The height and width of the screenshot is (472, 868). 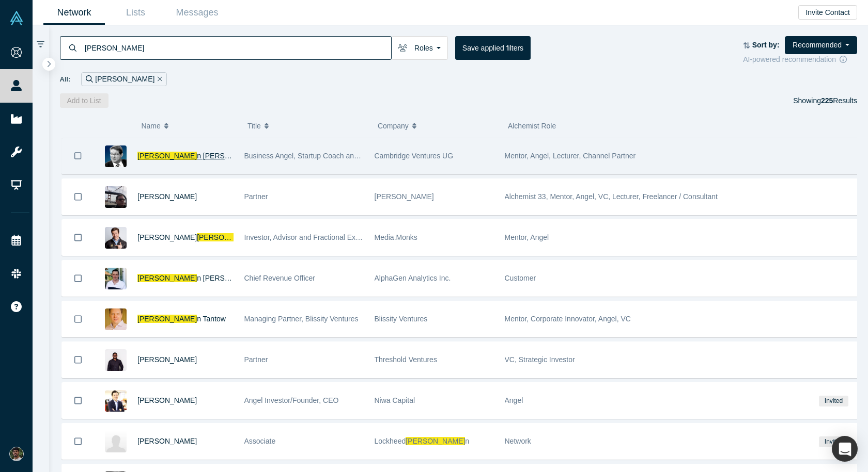 I want to click on img: Kenji Niwa's Profile Image, so click(x=116, y=401).